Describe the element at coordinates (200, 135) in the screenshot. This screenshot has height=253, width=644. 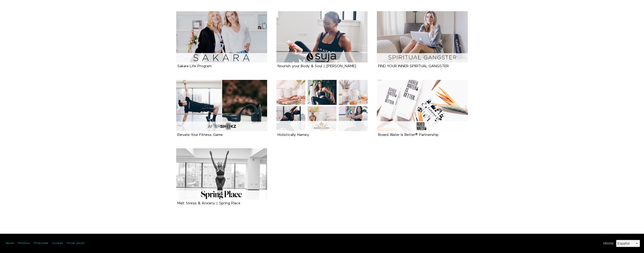
I see `strong: Elevate Your Fitness Game` at that location.